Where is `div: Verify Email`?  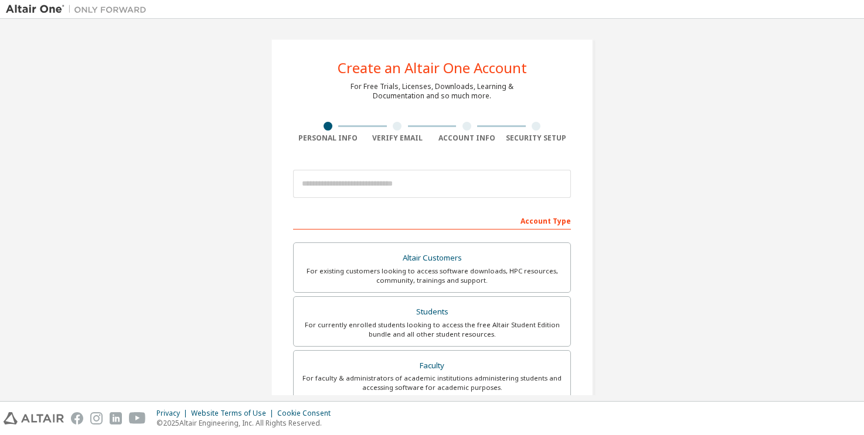 div: Verify Email is located at coordinates (397, 138).